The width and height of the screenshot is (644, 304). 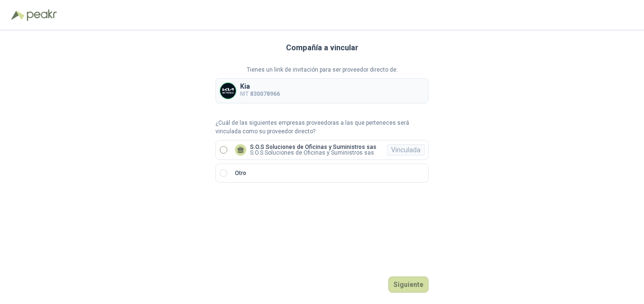 I want to click on p: Tienes un link de invitación para ser proveedor directo de:, so click(x=322, y=70).